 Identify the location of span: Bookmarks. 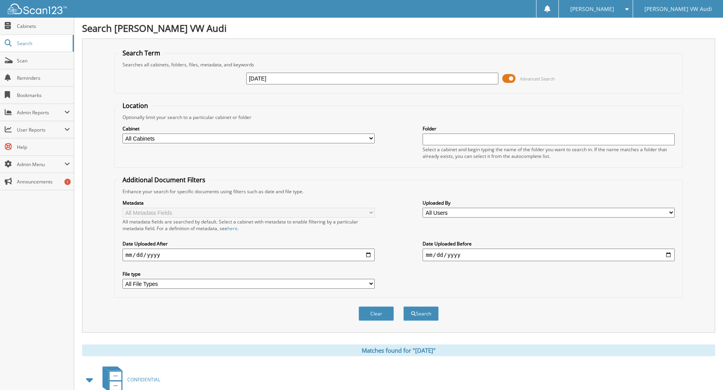
(43, 95).